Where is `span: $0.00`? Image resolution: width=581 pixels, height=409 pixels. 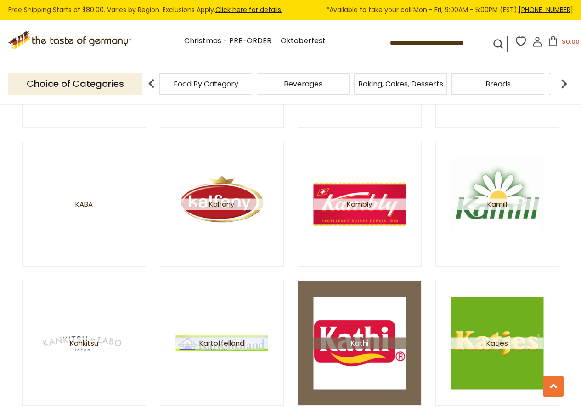 span: $0.00 is located at coordinates (571, 41).